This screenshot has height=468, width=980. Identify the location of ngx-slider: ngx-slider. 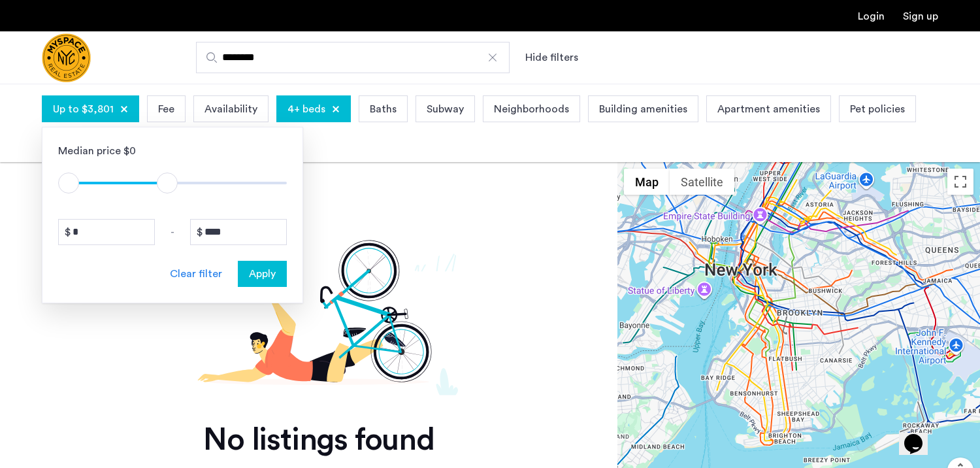
(172, 183).